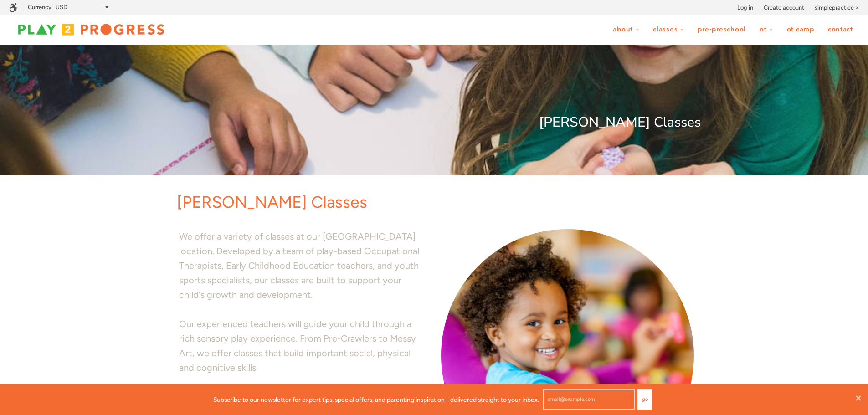 This screenshot has height=415, width=868. I want to click on a: About, so click(626, 29).